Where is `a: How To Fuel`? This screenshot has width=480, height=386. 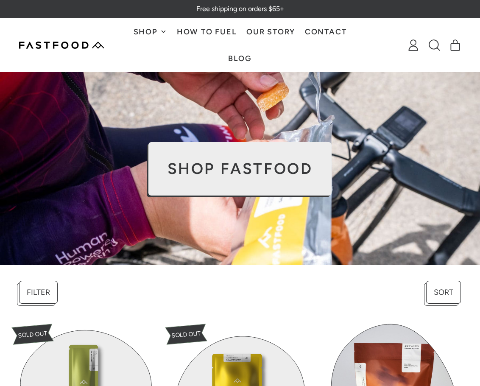 a: How To Fuel is located at coordinates (207, 31).